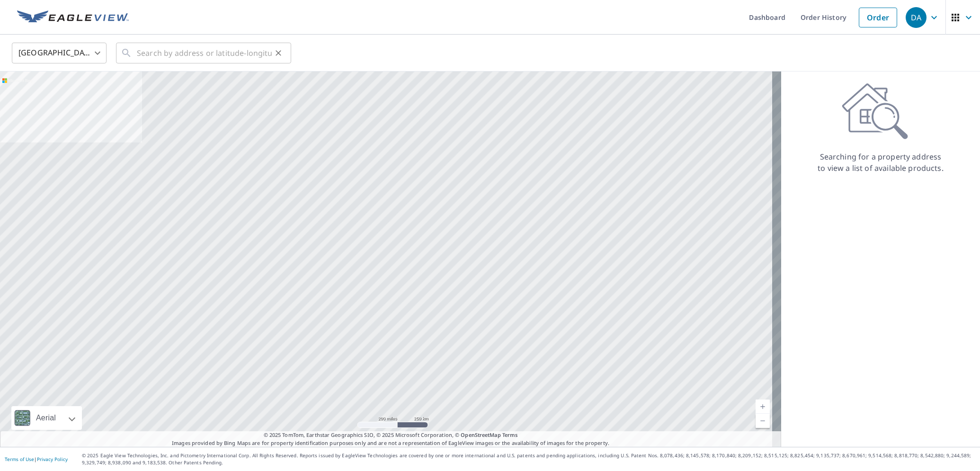  What do you see at coordinates (510, 435) in the screenshot?
I see `a: Terms` at bounding box center [510, 435].